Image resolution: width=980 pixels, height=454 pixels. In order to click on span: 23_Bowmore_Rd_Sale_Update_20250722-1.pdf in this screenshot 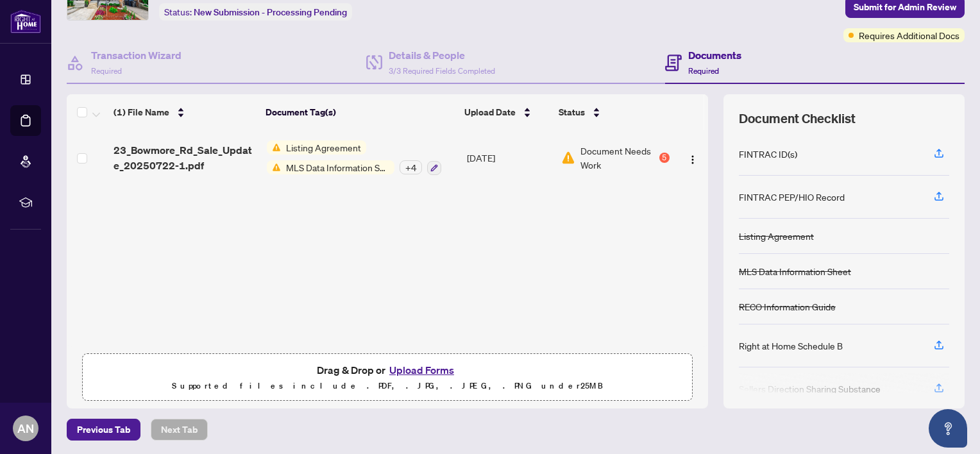, I will do `click(185, 158)`.